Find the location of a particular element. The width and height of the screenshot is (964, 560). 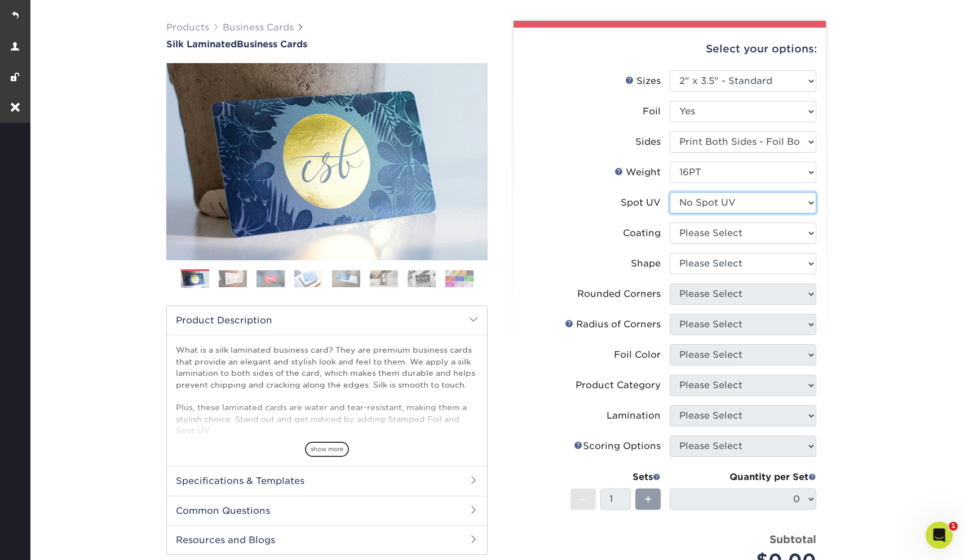

h2: Common Questions is located at coordinates (327, 510).